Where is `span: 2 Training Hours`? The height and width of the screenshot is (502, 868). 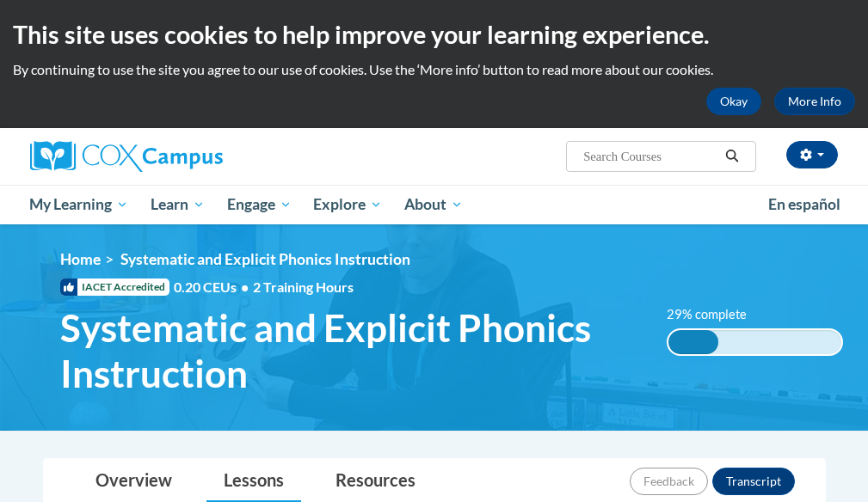 span: 2 Training Hours is located at coordinates (303, 286).